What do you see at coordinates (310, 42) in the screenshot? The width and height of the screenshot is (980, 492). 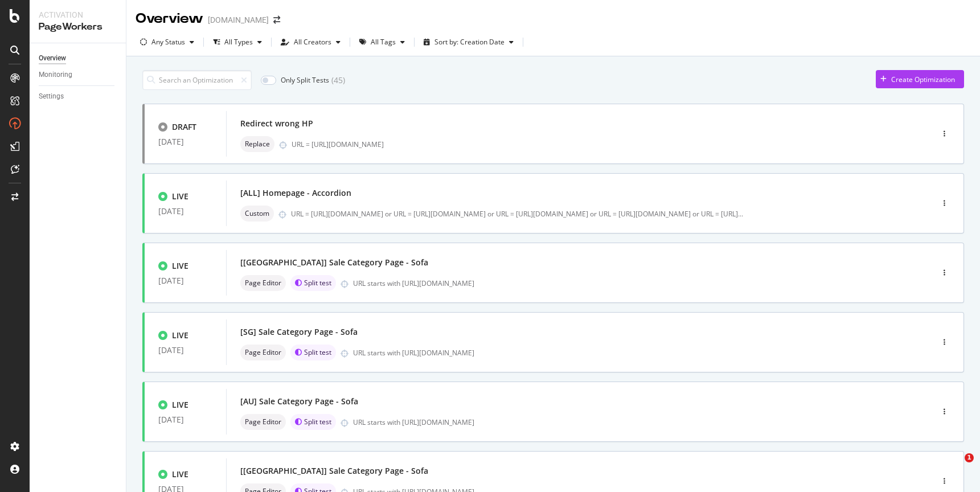 I see `button: All Creators` at bounding box center [310, 42].